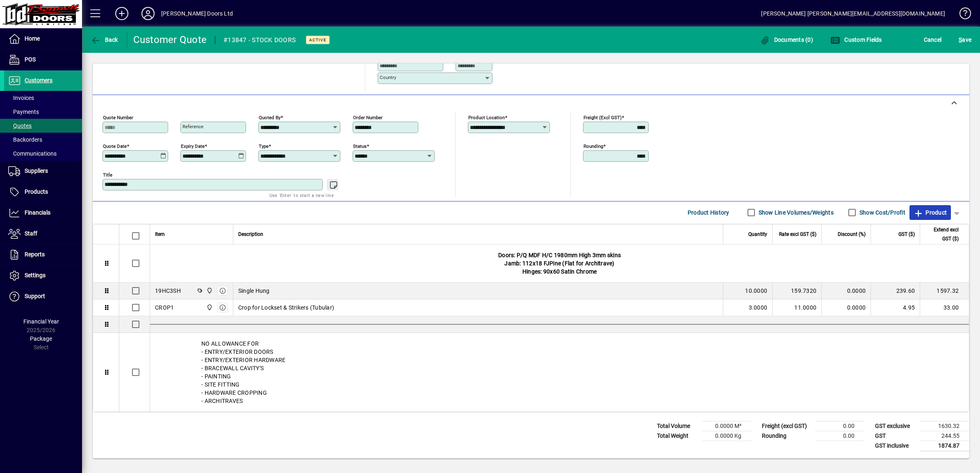 The height and width of the screenshot is (473, 980). Describe the element at coordinates (39, 80) in the screenshot. I see `span: Customers` at that location.